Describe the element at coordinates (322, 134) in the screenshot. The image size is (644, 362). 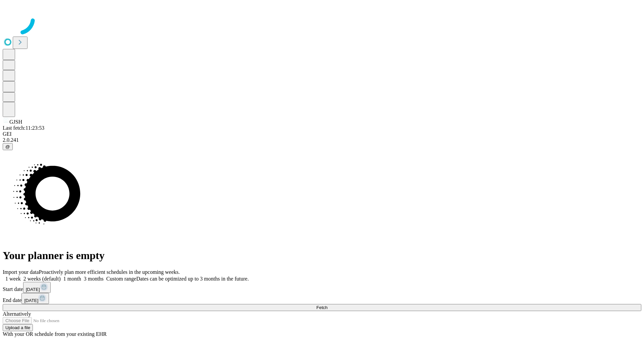
I see `div: GEI` at that location.